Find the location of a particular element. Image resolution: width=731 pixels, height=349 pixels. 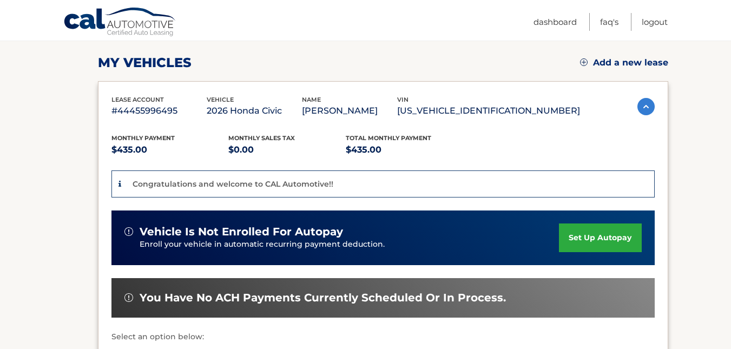

a: Cal Automotive is located at coordinates (120, 23).